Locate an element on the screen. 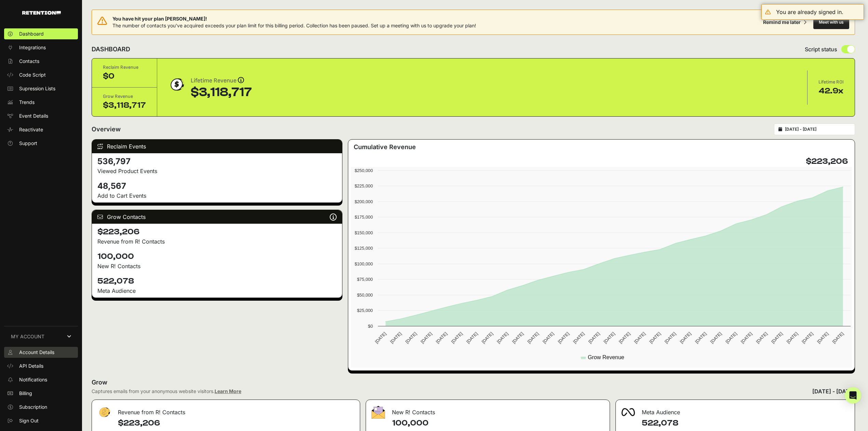  h2: DASHBOARD is located at coordinates (111, 49).